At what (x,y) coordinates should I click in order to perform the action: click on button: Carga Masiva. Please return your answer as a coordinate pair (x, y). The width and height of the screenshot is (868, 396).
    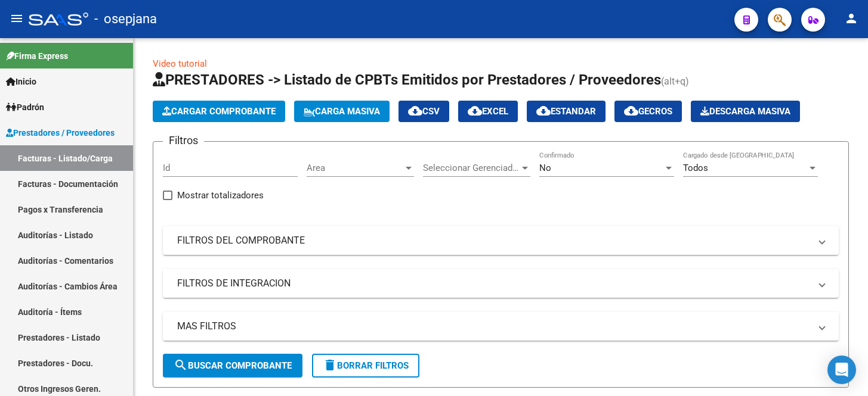
    Looking at the image, I should click on (342, 111).